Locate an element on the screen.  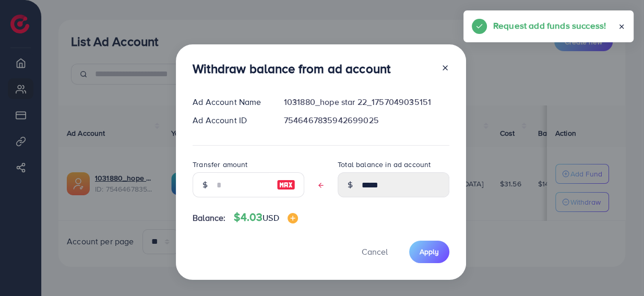
span: USD is located at coordinates (270, 218).